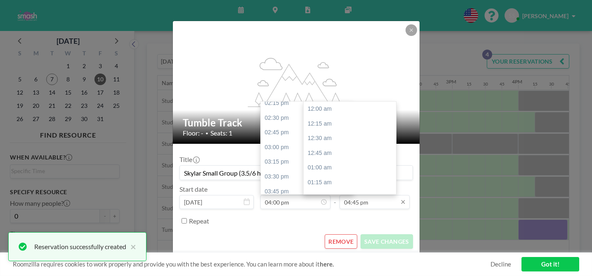 The width and height of the screenshot is (592, 276). Describe the element at coordinates (296, 173) in the screenshot. I see `input: (No title)` at that location.